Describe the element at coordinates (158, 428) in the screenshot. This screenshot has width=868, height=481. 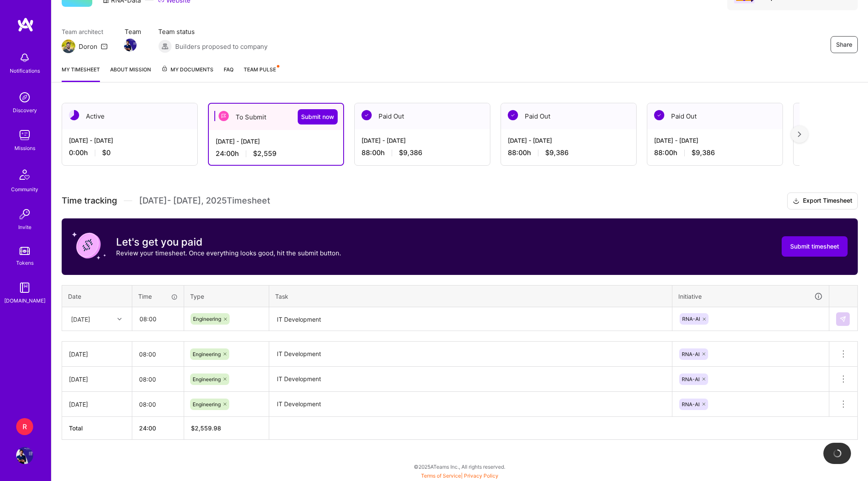
I see `th: 24:00` at that location.